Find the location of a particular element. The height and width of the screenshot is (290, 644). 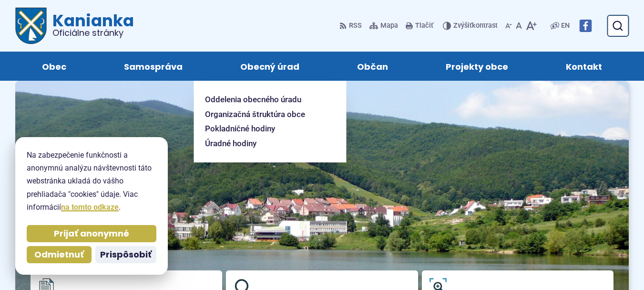

a: Úradné hodiny is located at coordinates (264, 143).